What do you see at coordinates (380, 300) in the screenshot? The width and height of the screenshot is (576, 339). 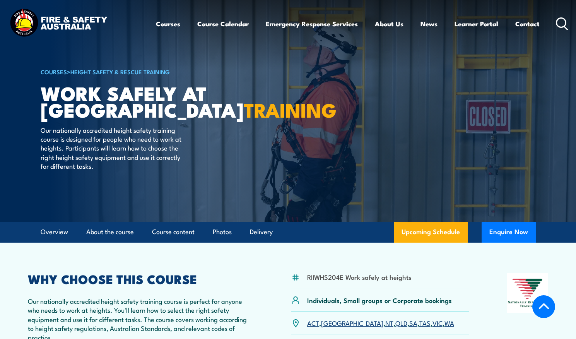 I see `p: Individuals, Small groups or Corporate bookings` at bounding box center [380, 300].